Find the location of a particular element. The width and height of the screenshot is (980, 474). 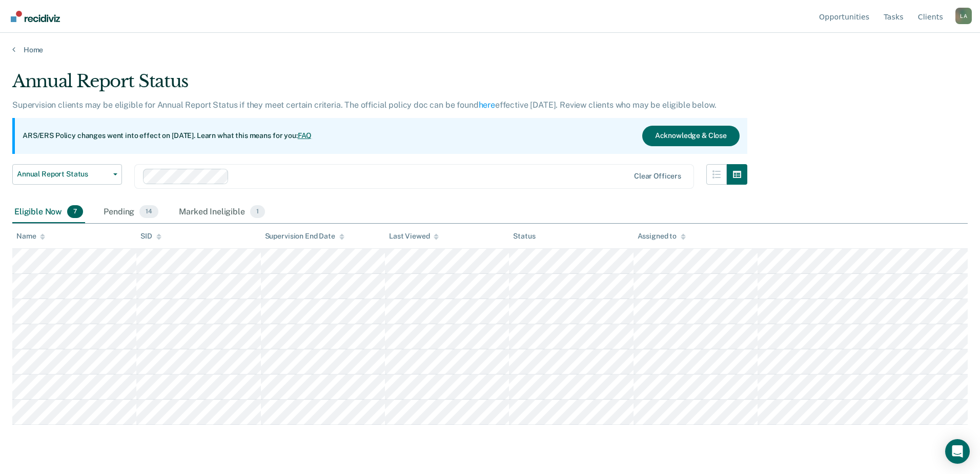

div: Clear officers is located at coordinates (658, 176).